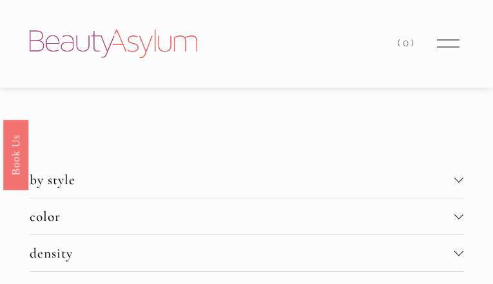 Image resolution: width=493 pixels, height=284 pixels. I want to click on span: 0, so click(406, 43).